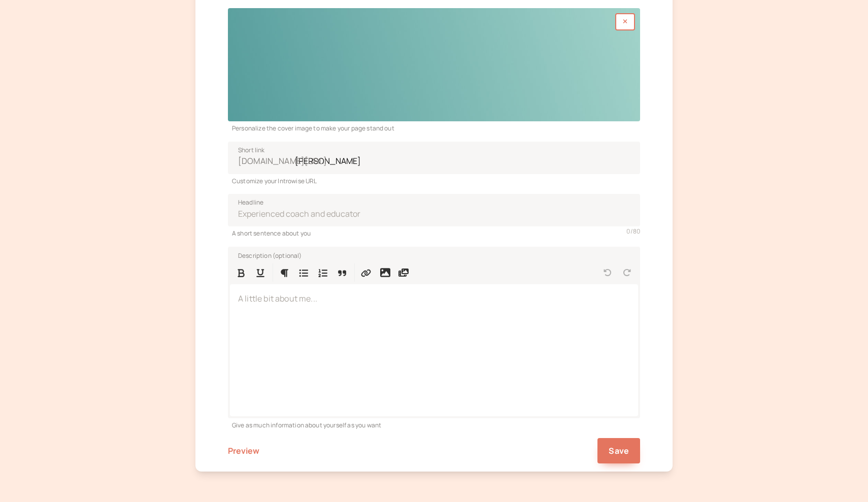 The height and width of the screenshot is (502, 868). I want to click on button: Format Bold, so click(241, 273).